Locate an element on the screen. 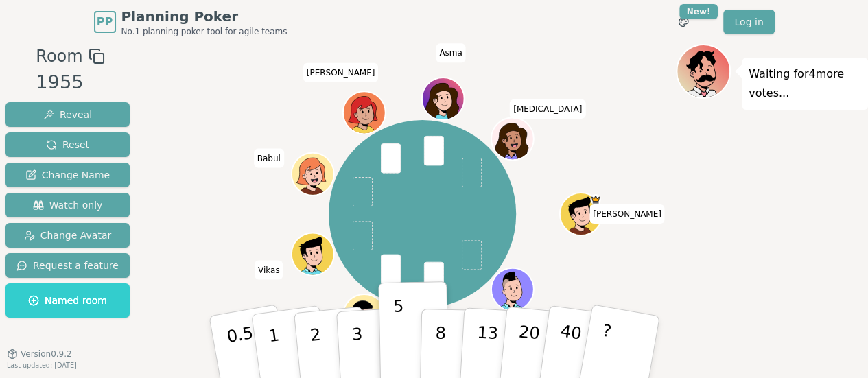  span: PP is located at coordinates (104, 22).